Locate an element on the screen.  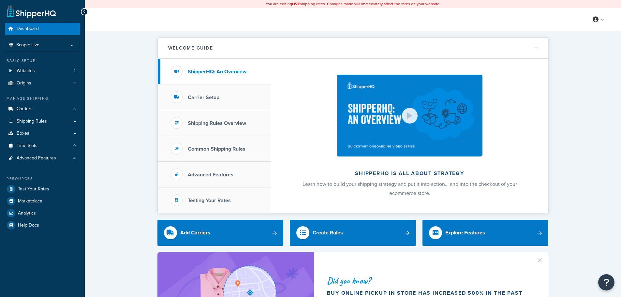
div: Explore Features is located at coordinates (465, 233).